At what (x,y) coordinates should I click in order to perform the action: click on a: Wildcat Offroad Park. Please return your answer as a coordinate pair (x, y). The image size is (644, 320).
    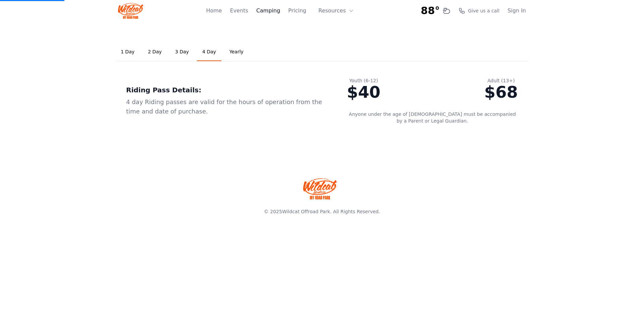
    Looking at the image, I should click on (306, 212).